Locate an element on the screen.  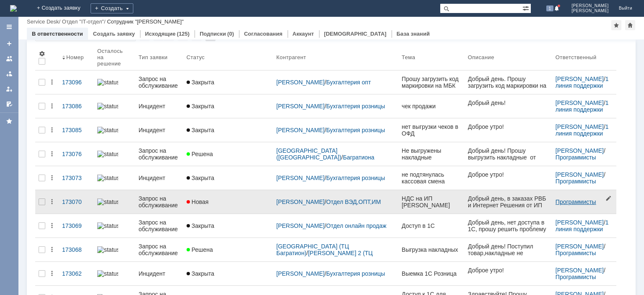
a: Аккаунт is located at coordinates (303, 33).